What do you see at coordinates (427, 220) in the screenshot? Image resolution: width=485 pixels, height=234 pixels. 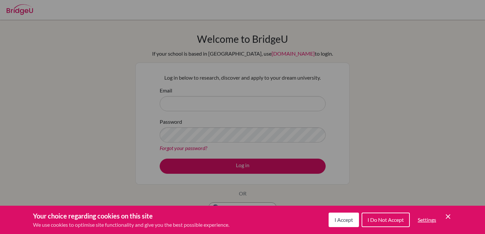 I see `span: Settings` at bounding box center [427, 220].